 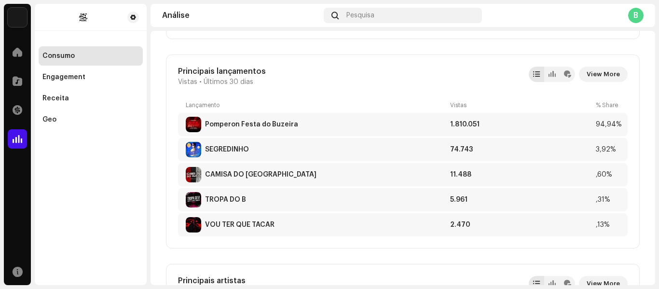 What do you see at coordinates (608, 225) in the screenshot?
I see `div: ,13%` at bounding box center [608, 225].